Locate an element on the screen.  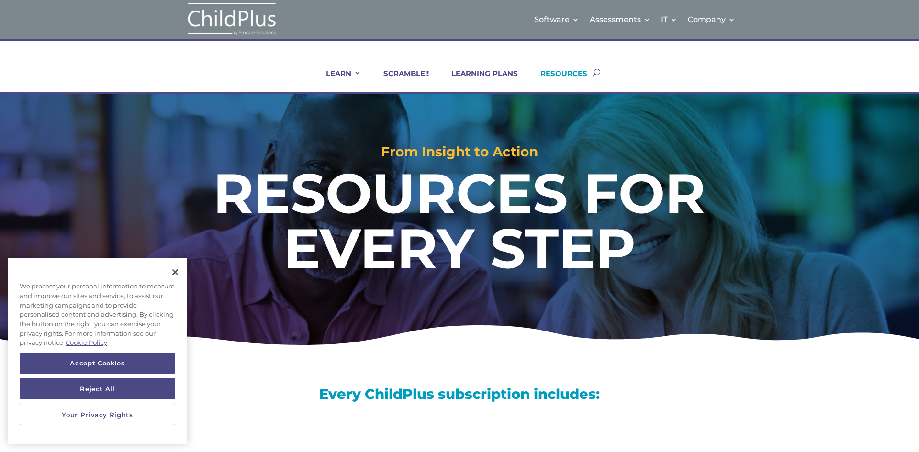
button: Your Privacy Rights is located at coordinates (97, 415).